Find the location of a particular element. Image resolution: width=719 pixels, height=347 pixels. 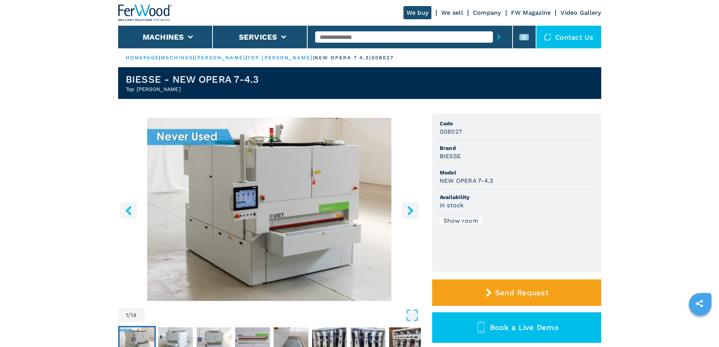

a: machines is located at coordinates (177, 57).